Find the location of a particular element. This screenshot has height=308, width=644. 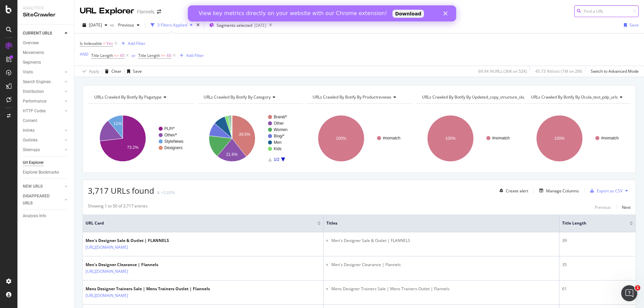

a: Sitemaps is located at coordinates (43, 150).